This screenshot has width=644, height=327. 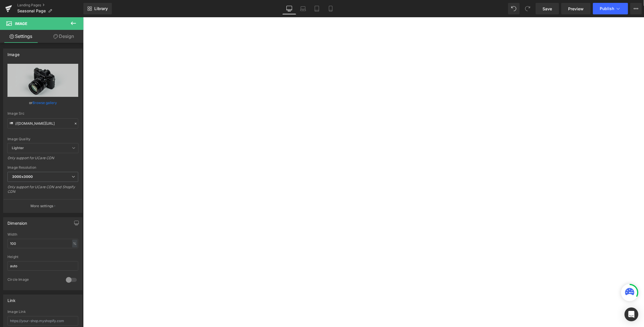 What do you see at coordinates (43, 234) in the screenshot?
I see `div: Width` at bounding box center [43, 234].